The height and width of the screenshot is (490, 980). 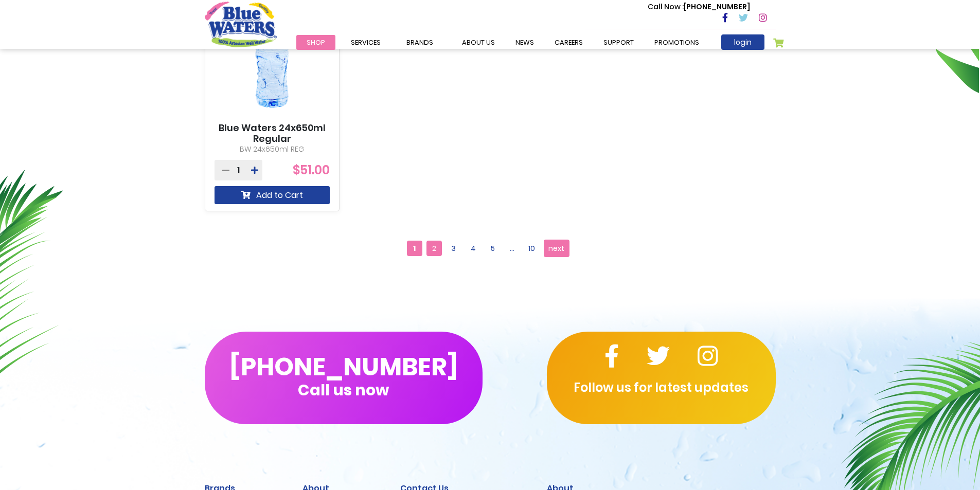 What do you see at coordinates (569, 42) in the screenshot?
I see `a: careers` at bounding box center [569, 42].